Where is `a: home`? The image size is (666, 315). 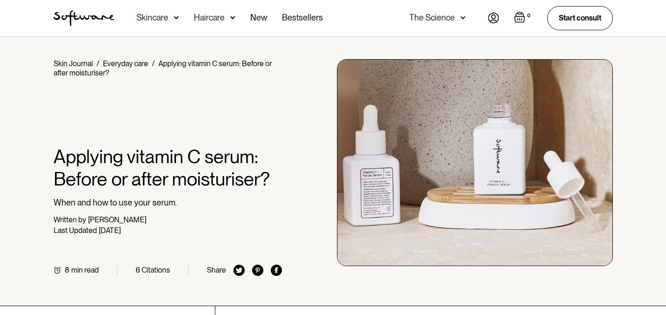
a: home is located at coordinates (84, 18).